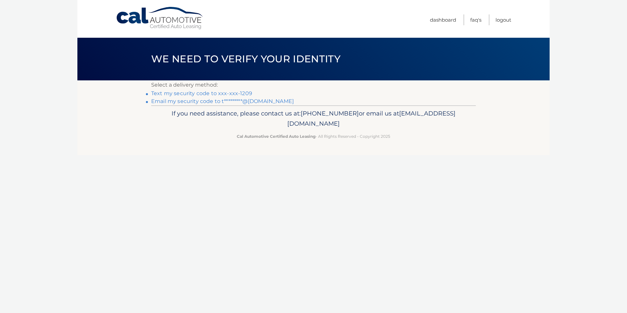 The width and height of the screenshot is (627, 313). What do you see at coordinates (313, 119) in the screenshot?
I see `p: If you need assistance, please contact us at: or email us at` at bounding box center [313, 119].